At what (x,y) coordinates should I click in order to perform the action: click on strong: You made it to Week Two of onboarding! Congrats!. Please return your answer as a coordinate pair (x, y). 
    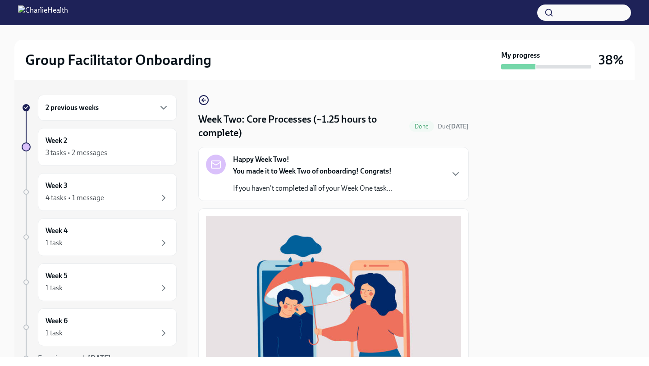
    Looking at the image, I should click on (312, 171).